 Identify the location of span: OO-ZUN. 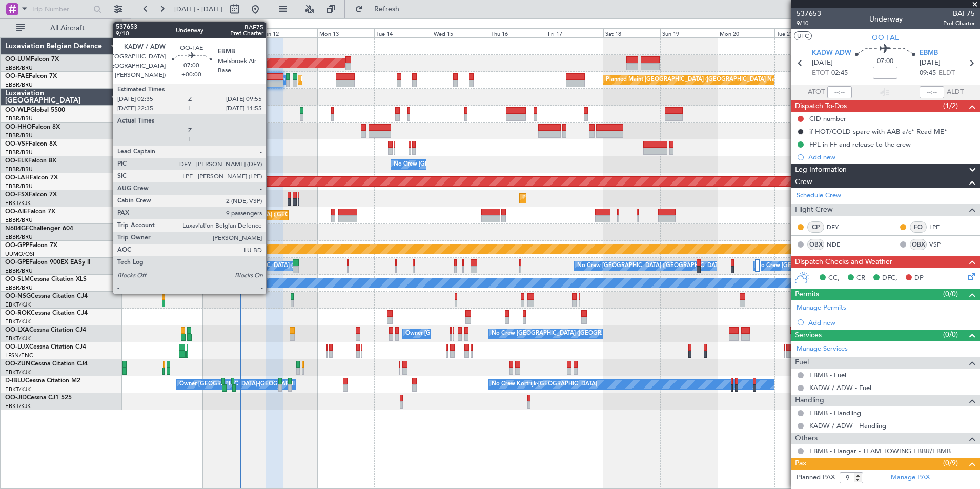
(18, 364).